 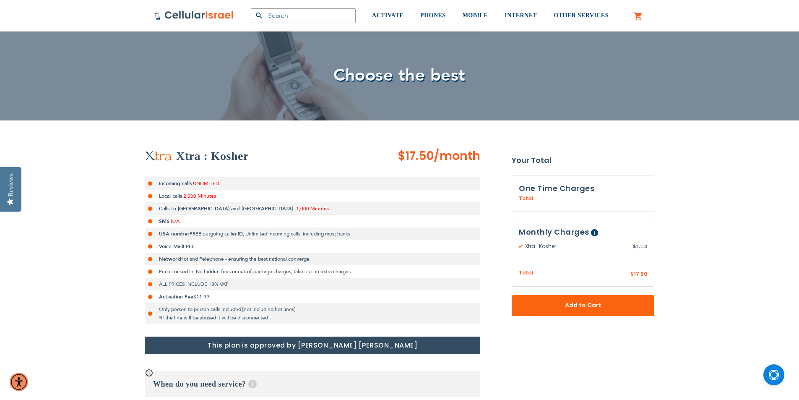 I want to click on li: Only person to person calls included [not including hot lines] *If the line will be abused it wil..., so click(x=313, y=313).